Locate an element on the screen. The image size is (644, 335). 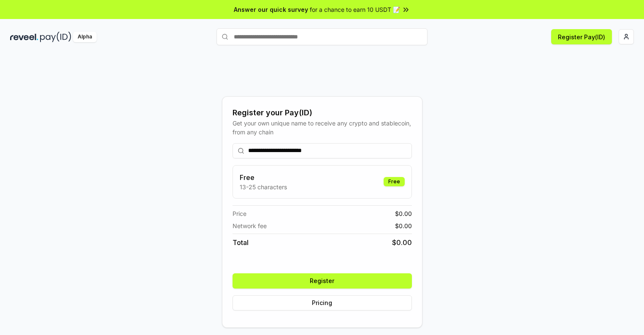
span: for a chance to earn 10 USDT 📝 is located at coordinates (355, 9).